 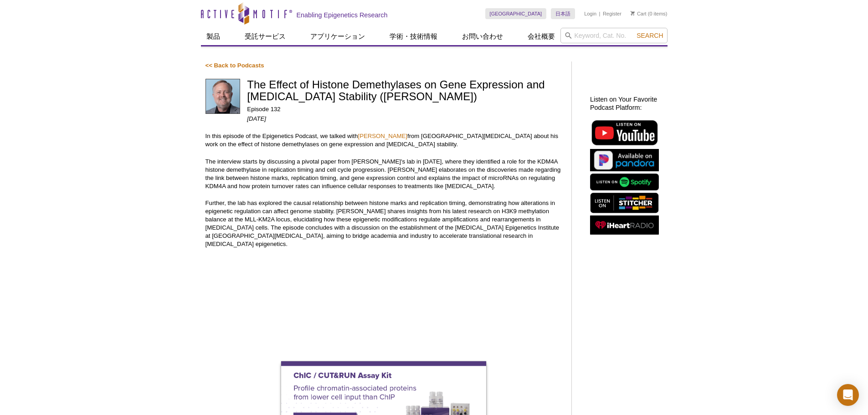 I want to click on a: お問い合わせ, so click(x=483, y=36).